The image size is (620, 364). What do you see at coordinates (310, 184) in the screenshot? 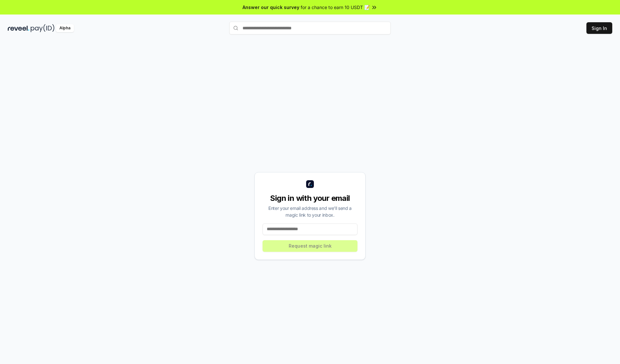
I see `img: logo_small` at bounding box center [310, 184].